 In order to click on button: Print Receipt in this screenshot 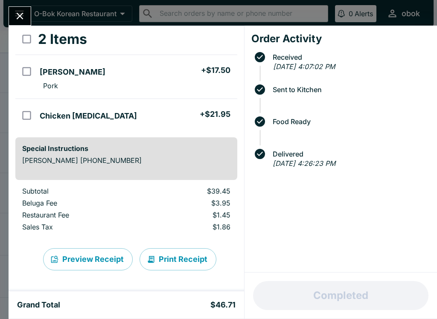, I will do `click(178, 259)`.